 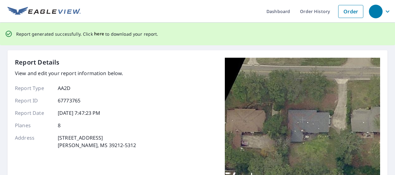 What do you see at coordinates (37, 62) in the screenshot?
I see `p: Report Details` at bounding box center [37, 62].